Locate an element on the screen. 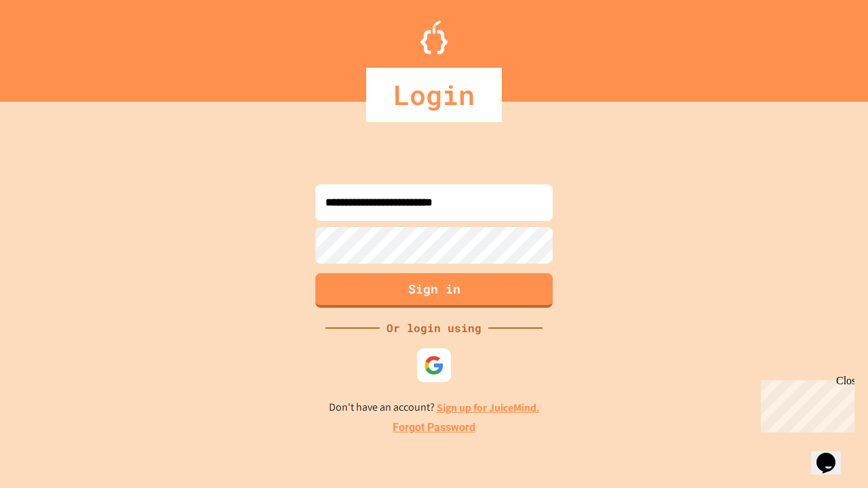 The image size is (868, 488). a: Sign up for JuiceMind. is located at coordinates (488, 407).